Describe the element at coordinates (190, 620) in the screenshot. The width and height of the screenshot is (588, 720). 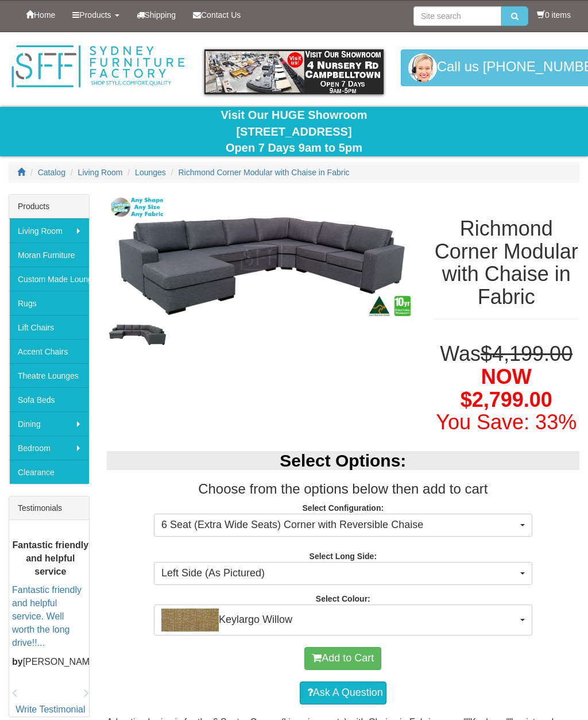
I see `img: Keylargo Willow` at that location.